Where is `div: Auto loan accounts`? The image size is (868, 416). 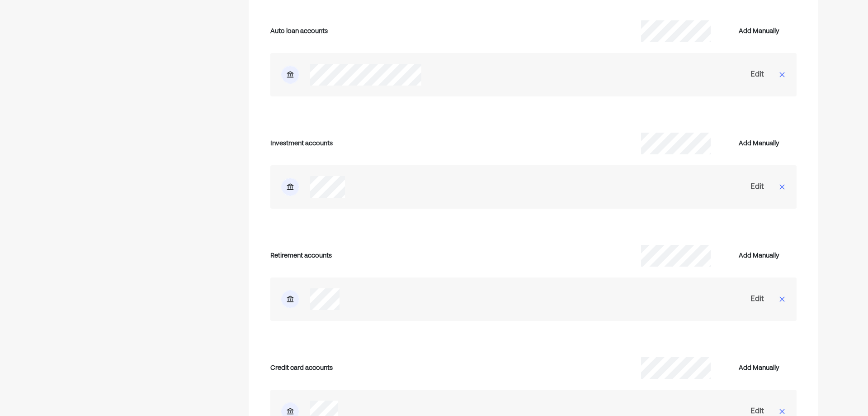
div: Auto loan accounts is located at coordinates (402, 31).